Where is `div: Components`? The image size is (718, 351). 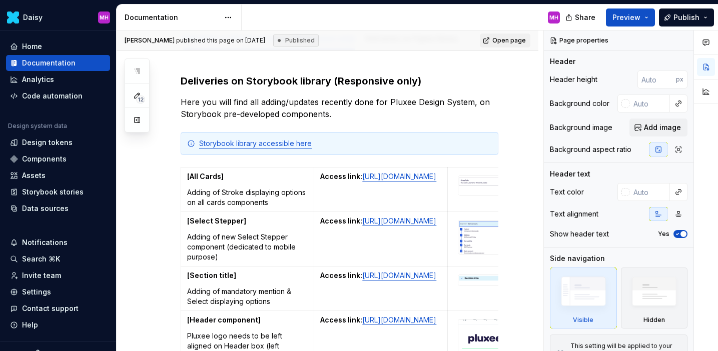
div: Components is located at coordinates (44, 159).